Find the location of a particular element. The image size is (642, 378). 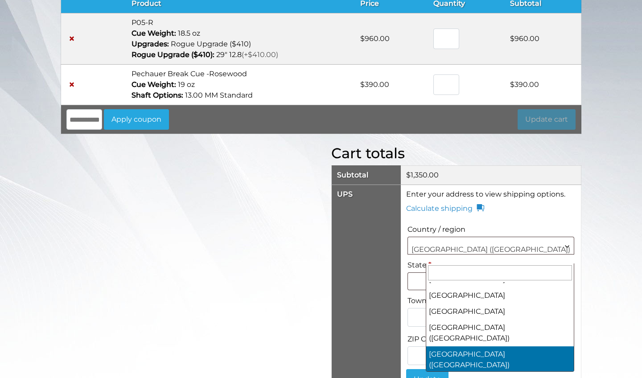

a: Remove Pechauer Break Cue -Rosewood from cart is located at coordinates (72, 85).